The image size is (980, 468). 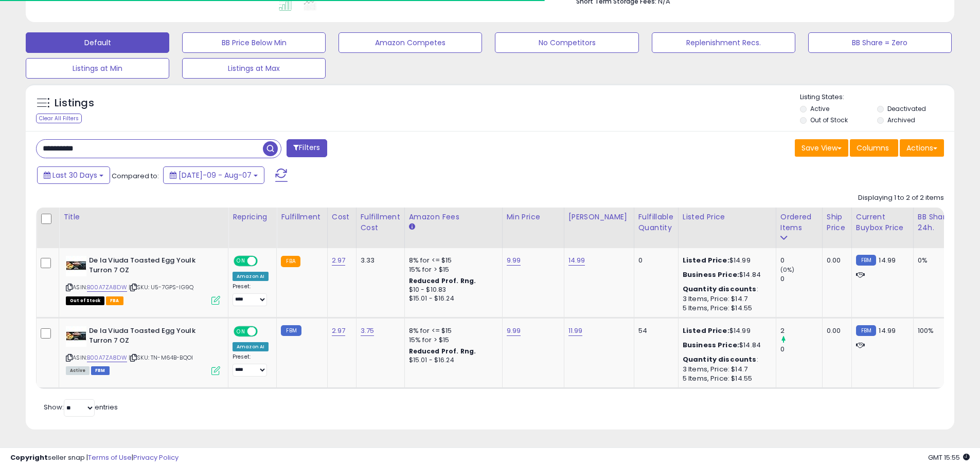 What do you see at coordinates (566, 43) in the screenshot?
I see `button: No Competitors` at bounding box center [566, 43].